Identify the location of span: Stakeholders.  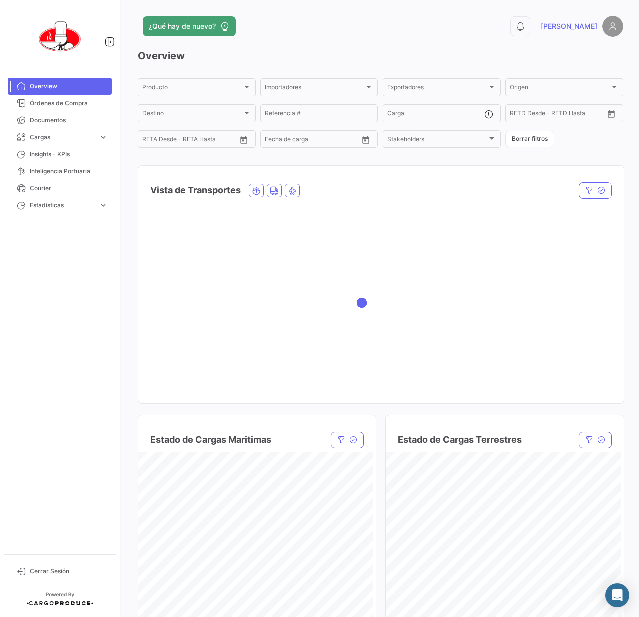
(437, 141).